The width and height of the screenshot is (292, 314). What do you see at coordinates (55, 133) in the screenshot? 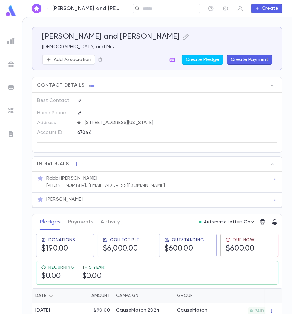
I see `p: Account ID` at bounding box center [55, 133].